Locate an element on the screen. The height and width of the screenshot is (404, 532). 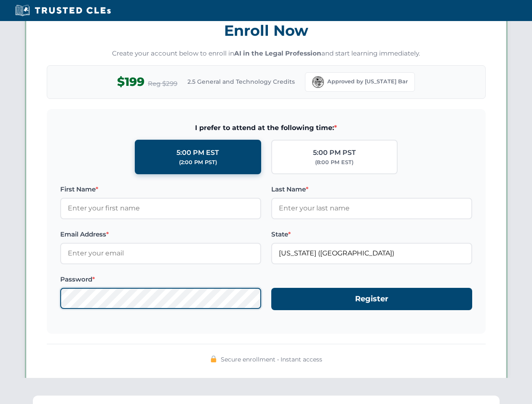
img: Florida Bar is located at coordinates (318, 82).